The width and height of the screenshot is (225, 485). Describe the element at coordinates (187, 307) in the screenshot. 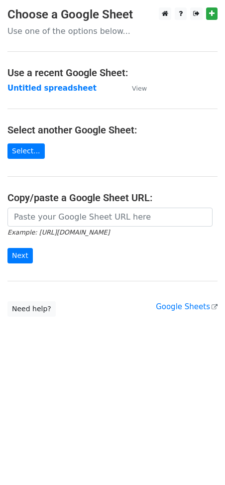

I see `a: Google Sheets` at that location.